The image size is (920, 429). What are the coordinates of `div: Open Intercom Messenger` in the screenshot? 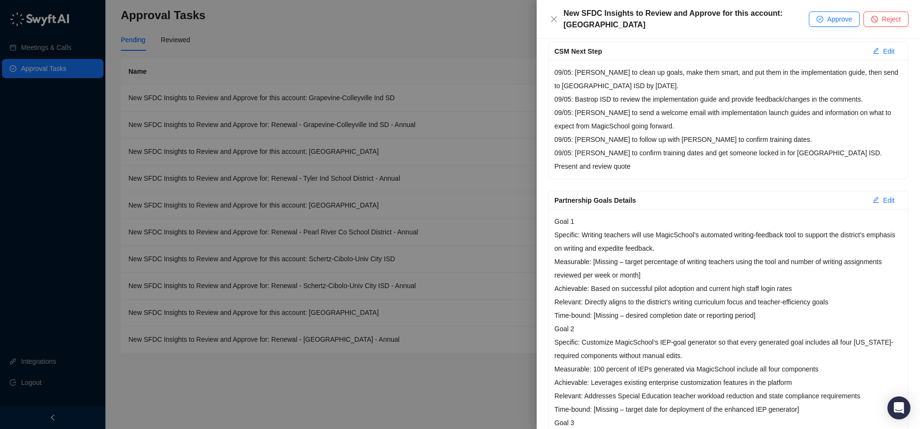 It's located at (899, 408).